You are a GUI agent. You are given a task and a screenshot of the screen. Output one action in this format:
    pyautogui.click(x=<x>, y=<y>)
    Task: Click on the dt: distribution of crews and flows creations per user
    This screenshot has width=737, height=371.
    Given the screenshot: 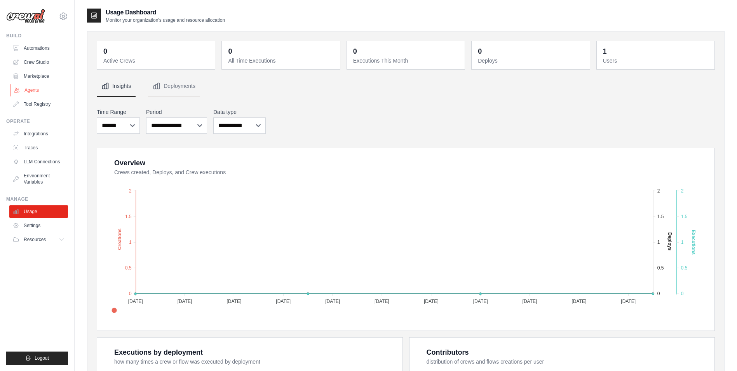 What is the action you would take?
    pyautogui.click(x=566, y=361)
    